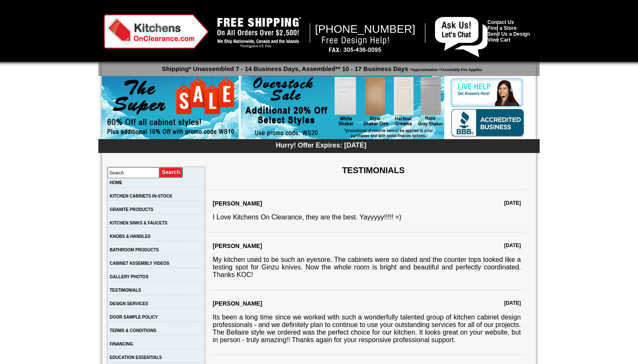 The image size is (638, 364). I want to click on p: Shipping* Unassembled 7 - 14 Business Days, Assembled** 10 - 17 Business Days, so click(321, 67).